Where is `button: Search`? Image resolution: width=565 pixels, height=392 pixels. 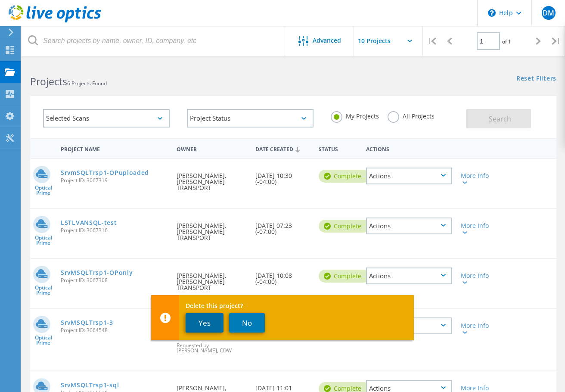 button: Search is located at coordinates (498, 118).